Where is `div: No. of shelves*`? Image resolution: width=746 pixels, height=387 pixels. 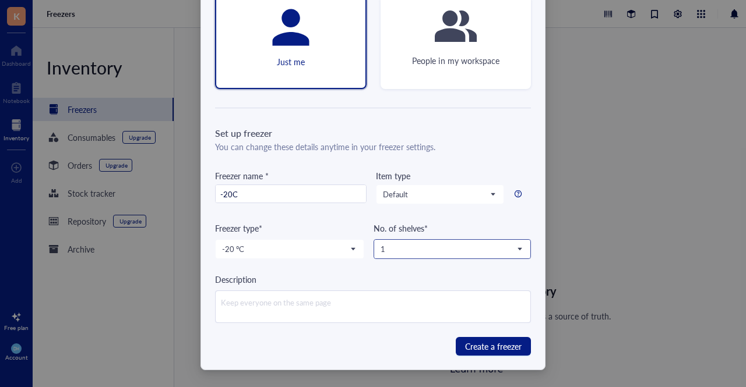 div: No. of shelves* is located at coordinates (452, 228).